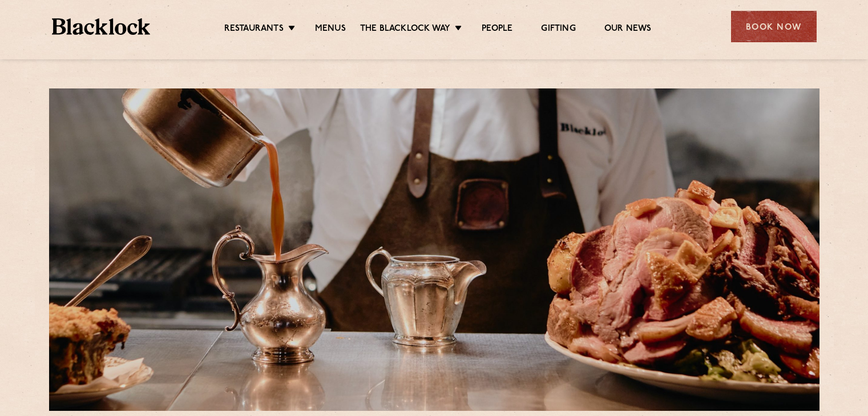 Image resolution: width=868 pixels, height=416 pixels. What do you see at coordinates (101, 26) in the screenshot?
I see `img: BL_Textured_Logo-footer-cropped.svg` at bounding box center [101, 26].